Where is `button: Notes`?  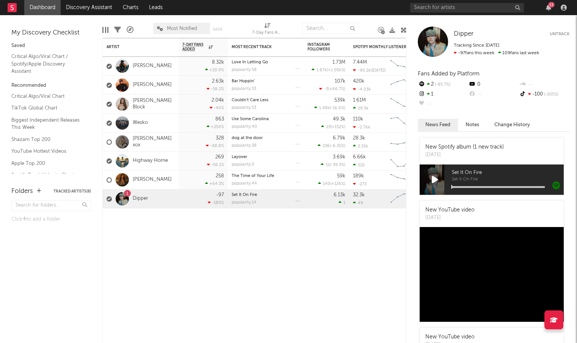
button: Notes is located at coordinates (472, 125).